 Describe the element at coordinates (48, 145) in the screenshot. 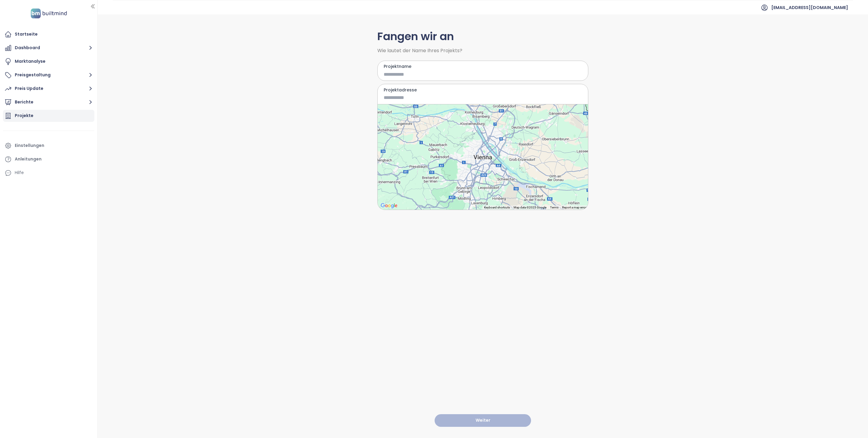

I see `a: Einstellungen` at that location.